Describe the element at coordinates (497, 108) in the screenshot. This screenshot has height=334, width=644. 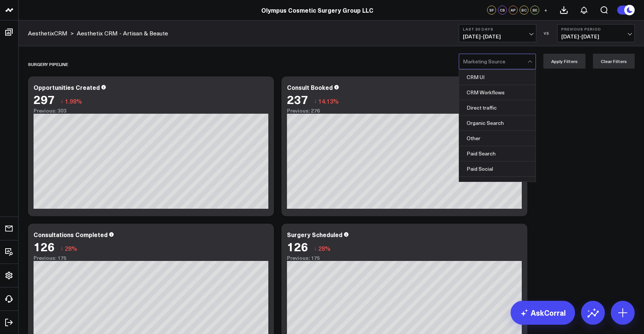
I see `div: Direct traffic` at that location.